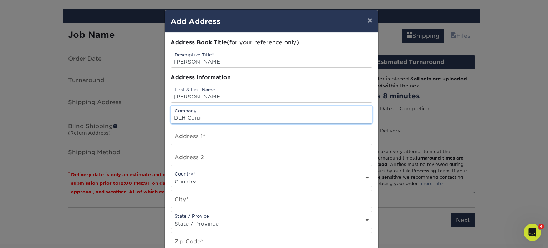  What do you see at coordinates (542, 227) in the screenshot?
I see `span: 4` at bounding box center [542, 227].